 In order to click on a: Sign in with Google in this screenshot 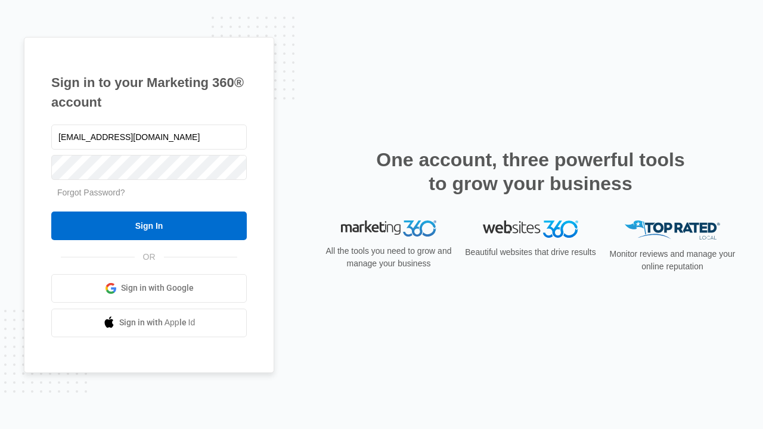, I will do `click(149, 289)`.